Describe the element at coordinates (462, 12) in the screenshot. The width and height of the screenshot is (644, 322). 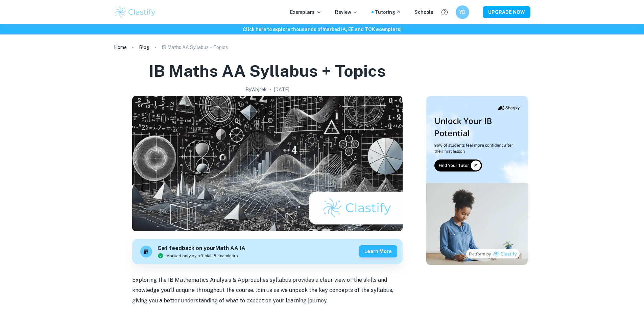
I see `button: YD` at that location.